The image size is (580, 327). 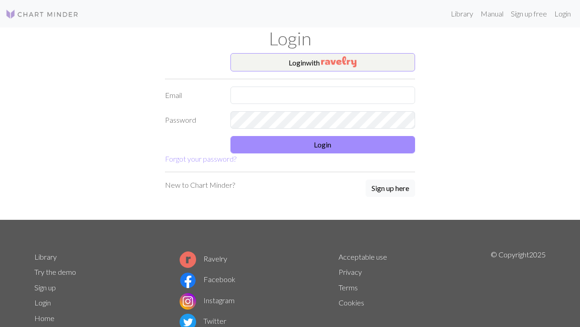 I want to click on a: Instagram, so click(x=207, y=300).